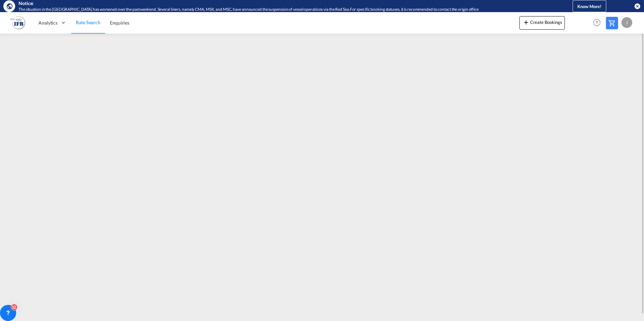 The width and height of the screenshot is (644, 321). Describe the element at coordinates (597, 23) in the screenshot. I see `span: Help` at that location.